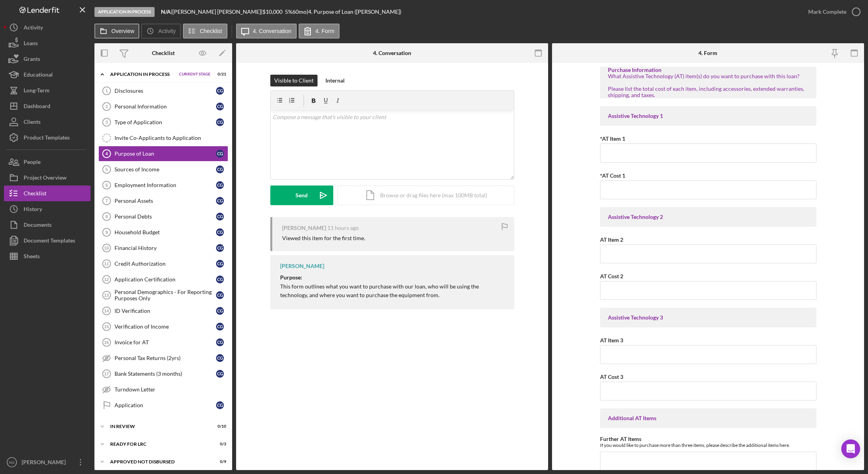 Image resolution: width=868 pixels, height=474 pixels. Describe the element at coordinates (163, 201) in the screenshot. I see `a: 7Personal AssetsCG` at that location.